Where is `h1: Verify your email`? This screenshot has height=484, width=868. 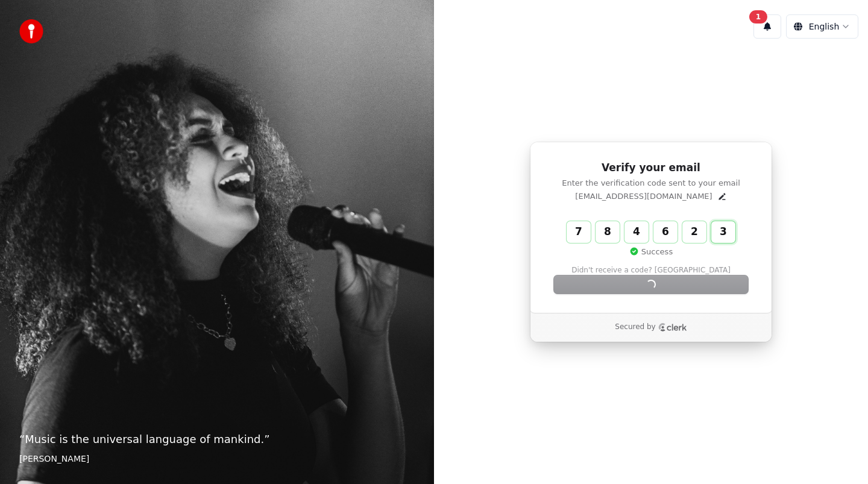 h1: Verify your email is located at coordinates (650, 168).